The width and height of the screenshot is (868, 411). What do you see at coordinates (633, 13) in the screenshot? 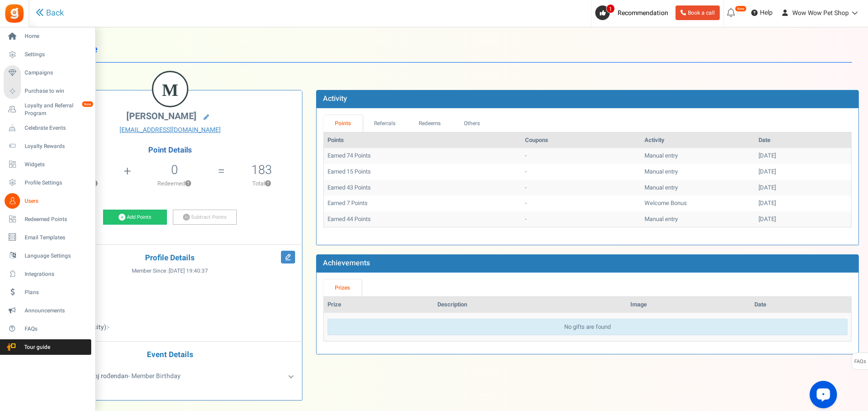
I see `a: 1 Recommendation` at bounding box center [633, 13].